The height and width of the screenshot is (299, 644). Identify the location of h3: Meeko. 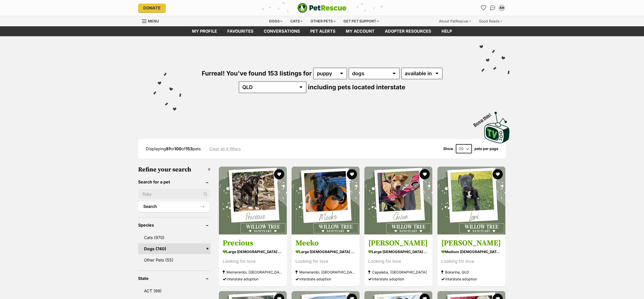
(326, 243).